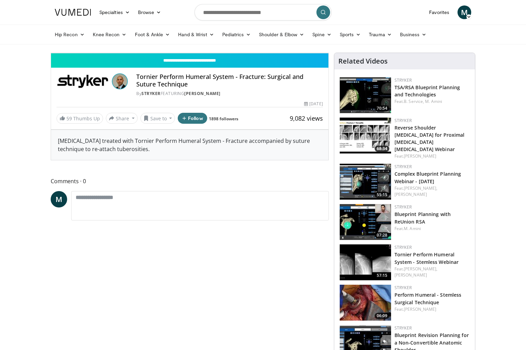  Describe the element at coordinates (381, 149) in the screenshot. I see `span: 68:34` at that location.